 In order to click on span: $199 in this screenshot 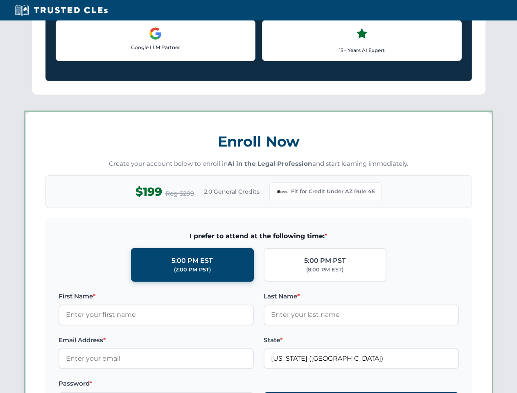, I will do `click(149, 192)`.